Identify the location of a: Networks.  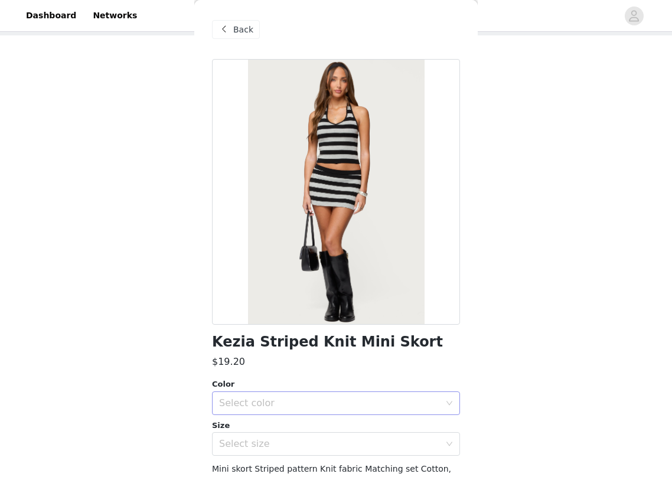
(115, 15).